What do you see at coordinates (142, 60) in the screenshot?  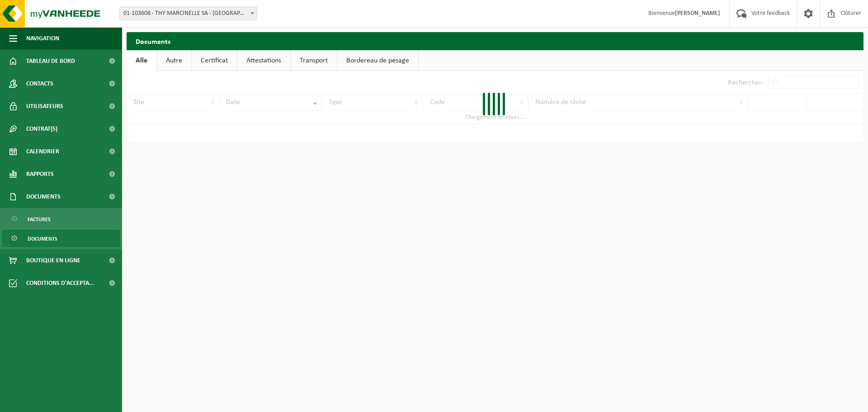 I see `a: Alle` at bounding box center [142, 60].